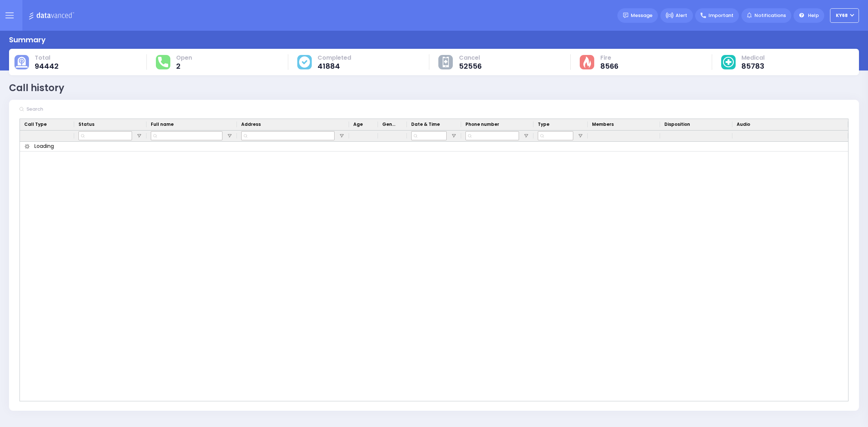 This screenshot has height=427, width=868. I want to click on span: 52556, so click(470, 66).